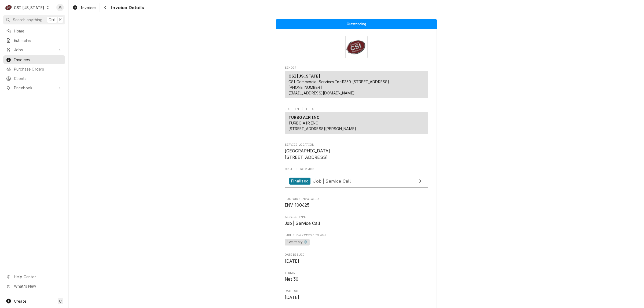 The width and height of the screenshot is (644, 308). I want to click on span: Estimates, so click(38, 40).